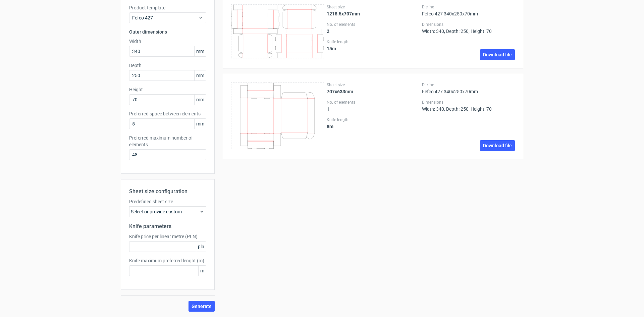  What do you see at coordinates (168, 261) in the screenshot?
I see `label: Knife maximum preferred lenght (m)` at bounding box center [168, 261].